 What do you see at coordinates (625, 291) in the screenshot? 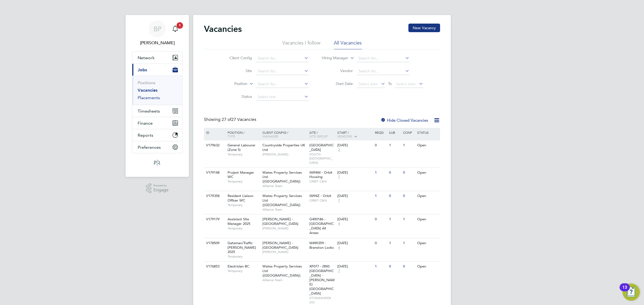
I see `div: 13` at bounding box center [625, 291].